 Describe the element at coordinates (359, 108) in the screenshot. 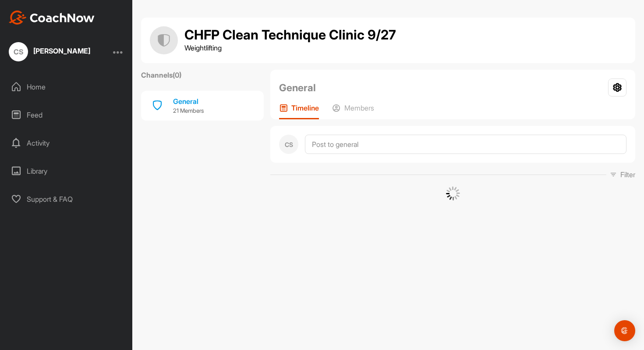

I see `p: Members` at that location.